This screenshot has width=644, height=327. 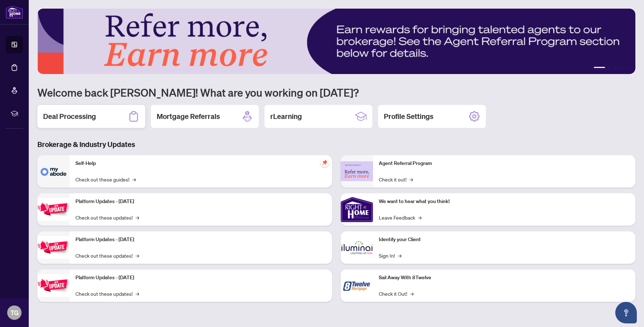 I want to click on p: Identify your Client, so click(x=504, y=240).